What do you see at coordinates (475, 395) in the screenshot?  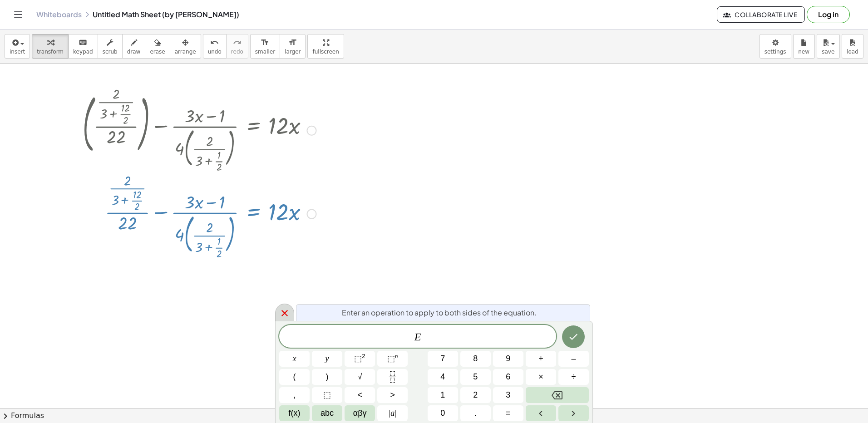 I see `span: 2` at bounding box center [475, 395].